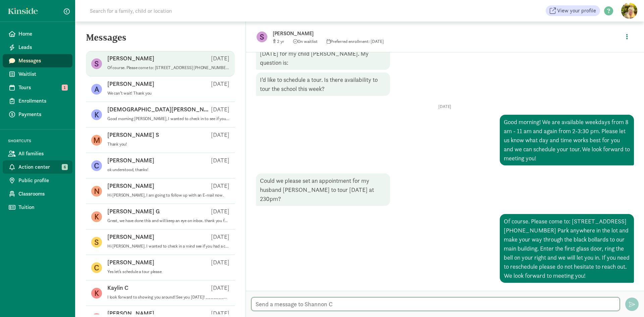  What do you see at coordinates (43, 61) in the screenshot?
I see `span: Messages` at bounding box center [43, 61].